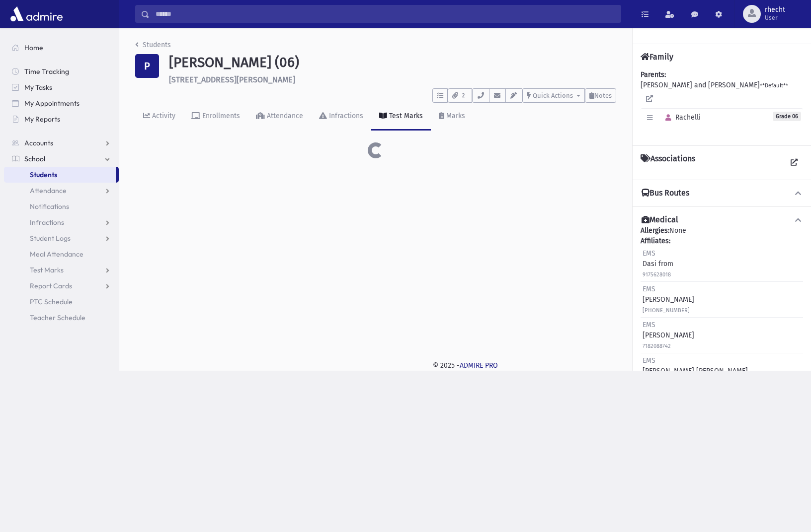  What do you see at coordinates (465, 365) in the screenshot?
I see `div: © 2025 -` at bounding box center [465, 365].